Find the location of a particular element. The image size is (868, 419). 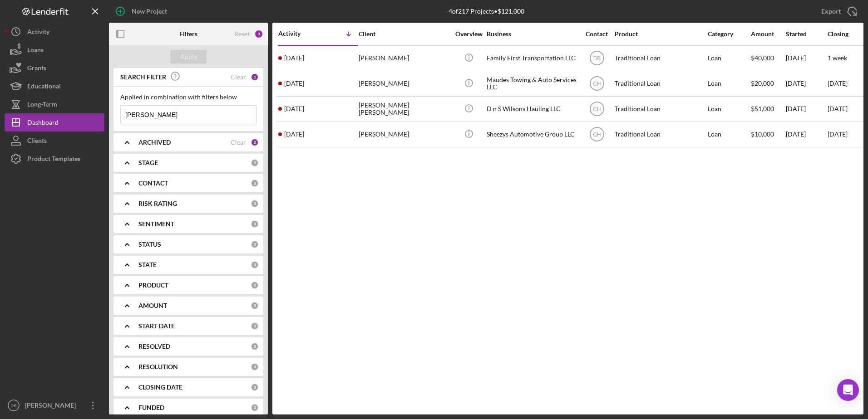

div: Product is located at coordinates (660, 34).